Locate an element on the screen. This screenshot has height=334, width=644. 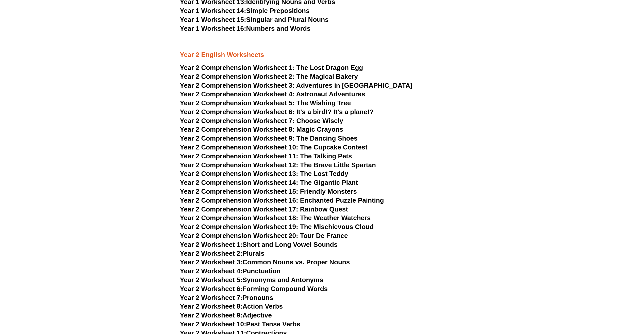
span: The Wishing Tree is located at coordinates (323, 103).